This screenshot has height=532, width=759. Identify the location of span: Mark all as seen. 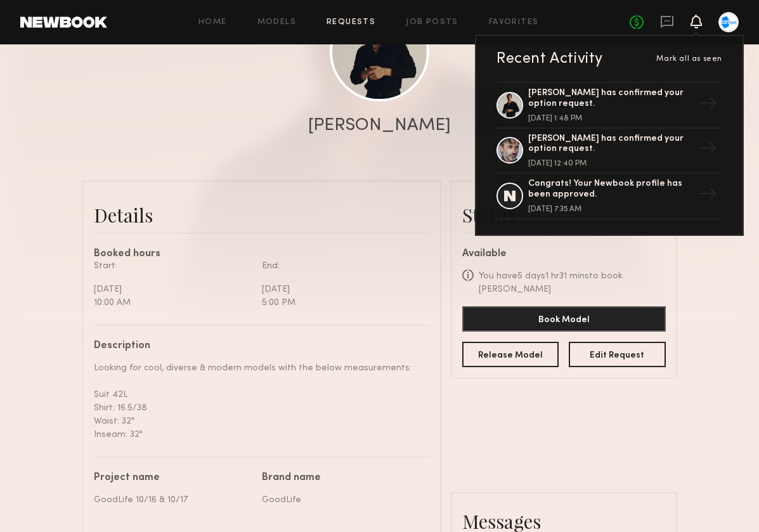
(689, 59).